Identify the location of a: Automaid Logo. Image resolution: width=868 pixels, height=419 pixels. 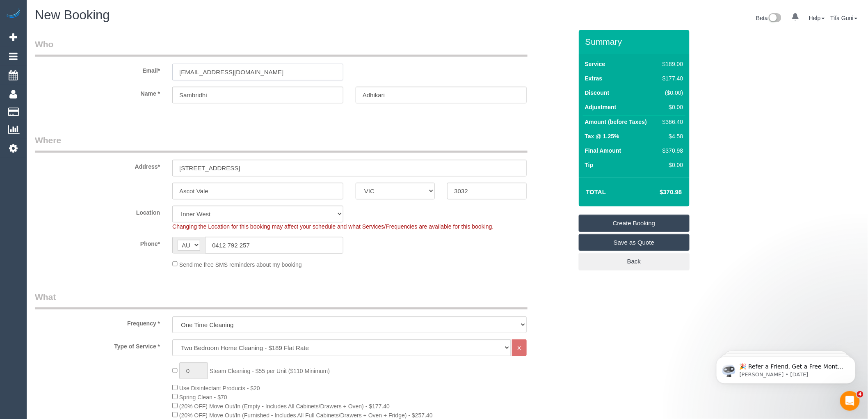
(13, 14).